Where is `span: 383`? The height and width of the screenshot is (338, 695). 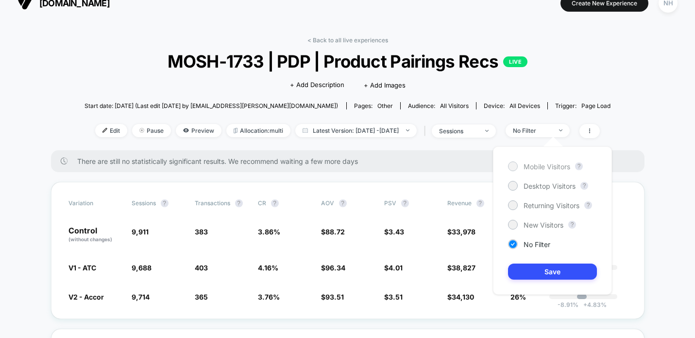 span: 383 is located at coordinates (201, 231).